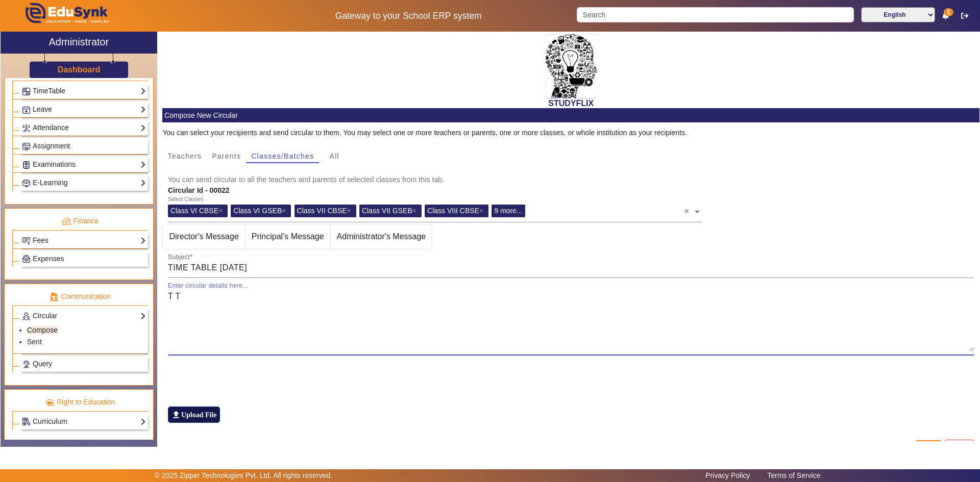 This screenshot has height=482, width=980. What do you see at coordinates (54, 297) in the screenshot?
I see `img: communication.png` at bounding box center [54, 297].